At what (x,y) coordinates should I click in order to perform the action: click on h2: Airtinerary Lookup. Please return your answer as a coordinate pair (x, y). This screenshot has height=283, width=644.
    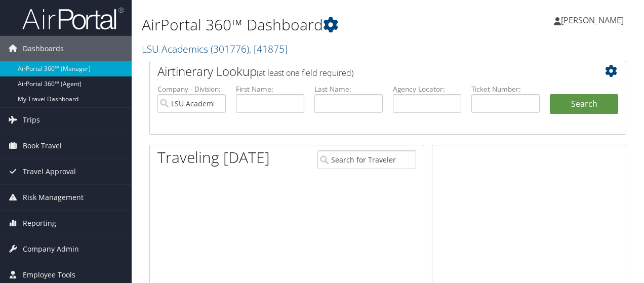
    Looking at the image, I should click on (368, 71).